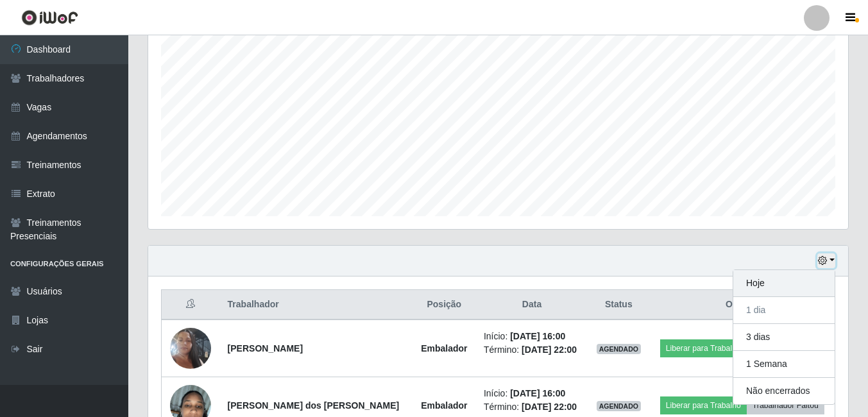  I want to click on button: Trabalhador Faltou, so click(786, 406).